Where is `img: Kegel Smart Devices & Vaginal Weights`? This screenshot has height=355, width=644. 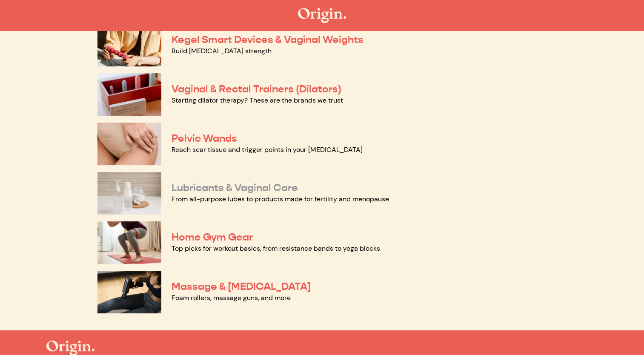
img: Kegel Smart Devices & Vaginal Weights is located at coordinates (130, 45).